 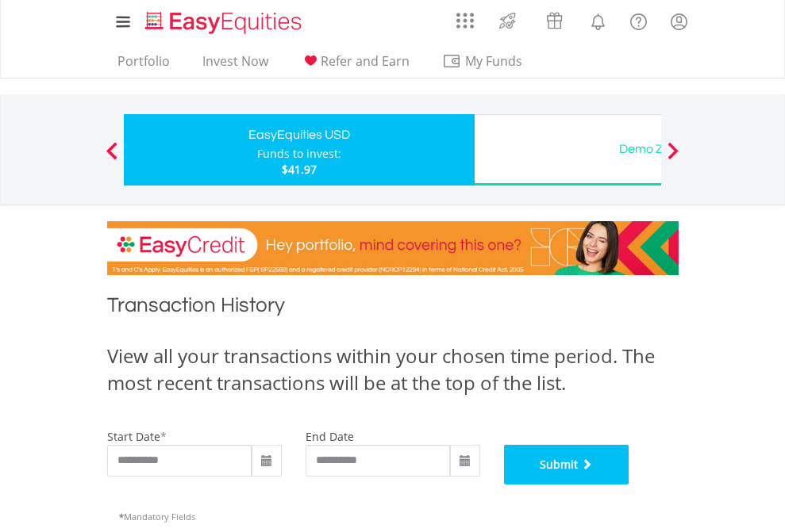 I want to click on a: Vouchers, so click(x=554, y=18).